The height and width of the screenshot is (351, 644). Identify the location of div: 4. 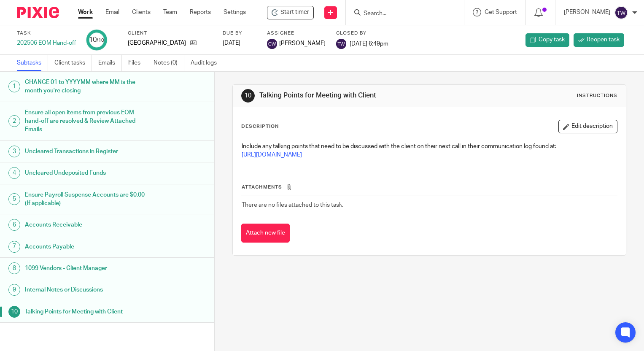
(14, 173).